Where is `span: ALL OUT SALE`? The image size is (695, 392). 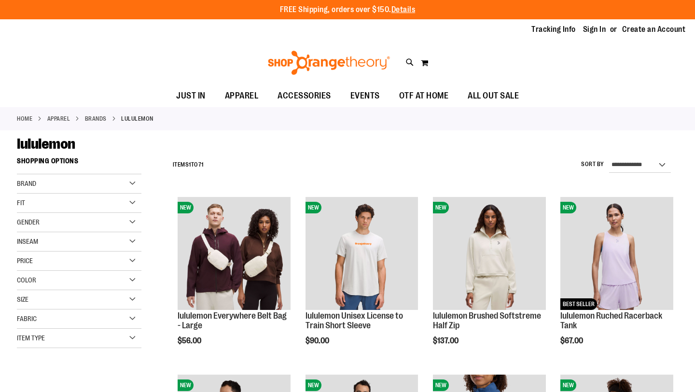
span: ALL OUT SALE is located at coordinates (493, 96).